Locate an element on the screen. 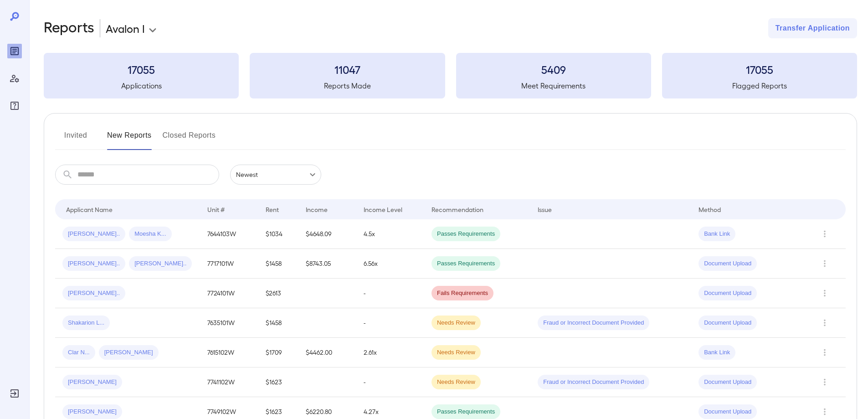  td: 7644103W is located at coordinates (228, 234).